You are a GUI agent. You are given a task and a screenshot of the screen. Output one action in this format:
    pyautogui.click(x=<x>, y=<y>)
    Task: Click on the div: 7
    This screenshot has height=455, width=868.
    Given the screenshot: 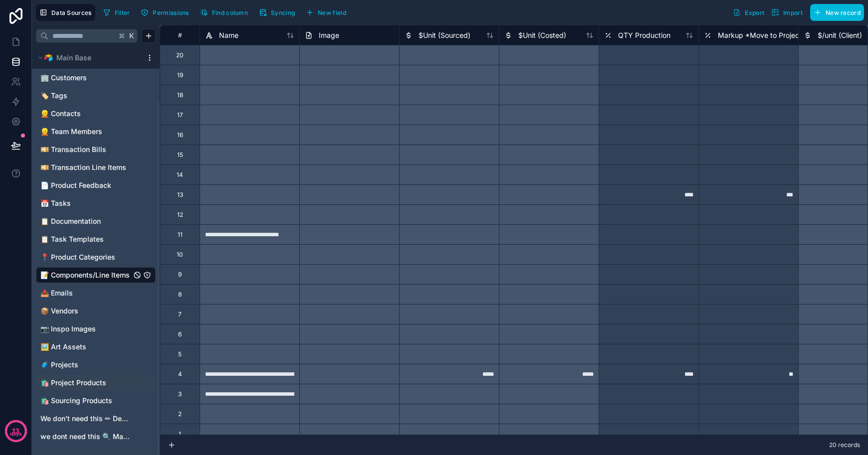 What is the action you would take?
    pyautogui.click(x=180, y=314)
    